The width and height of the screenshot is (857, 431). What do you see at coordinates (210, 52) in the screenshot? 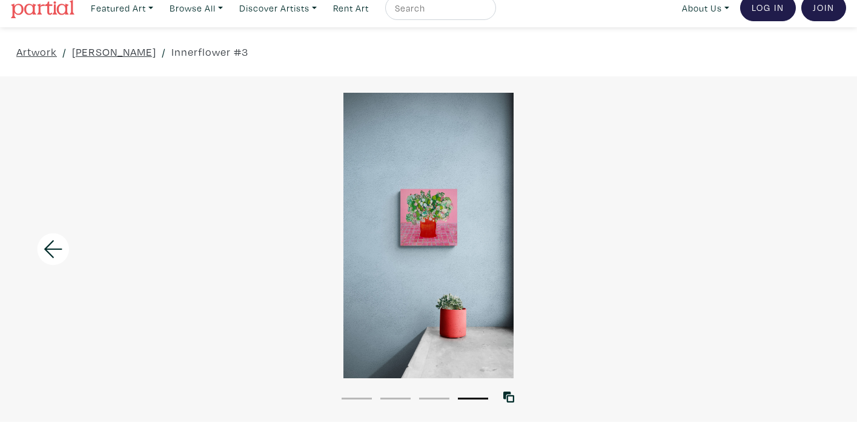
I see `a: Innerflower #3` at bounding box center [210, 52].